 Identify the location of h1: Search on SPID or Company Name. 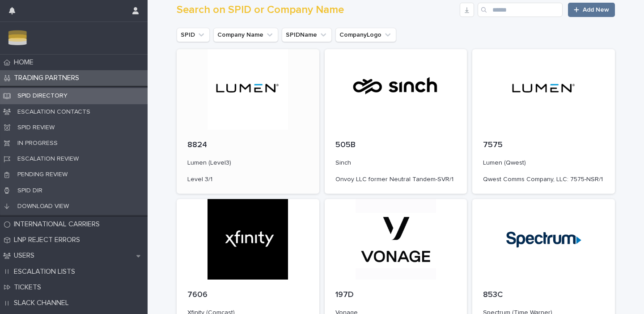
(316, 10).